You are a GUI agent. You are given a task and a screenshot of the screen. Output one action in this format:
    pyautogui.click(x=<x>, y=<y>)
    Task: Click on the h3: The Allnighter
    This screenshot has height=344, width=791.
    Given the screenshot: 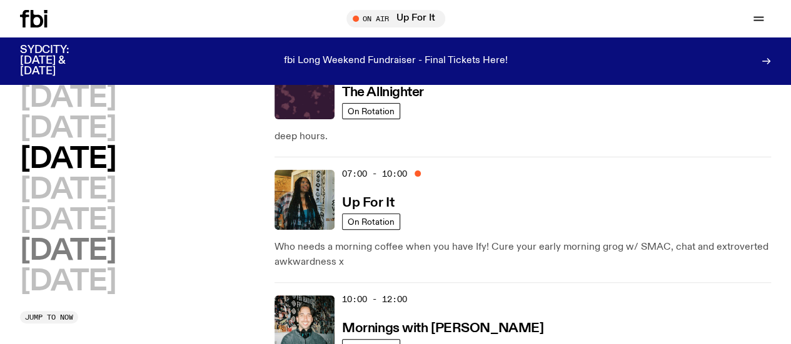 What is the action you would take?
    pyautogui.click(x=383, y=93)
    